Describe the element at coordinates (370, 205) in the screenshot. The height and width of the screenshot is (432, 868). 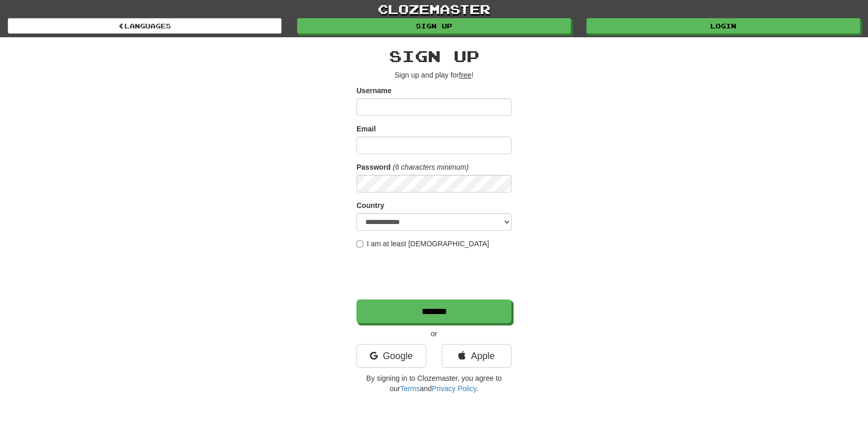
I see `label: Country` at that location.